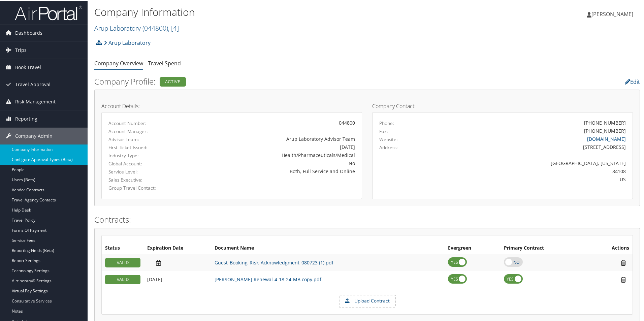 The image size is (644, 321). What do you see at coordinates (119, 63) in the screenshot?
I see `a: Company Overview` at bounding box center [119, 63].